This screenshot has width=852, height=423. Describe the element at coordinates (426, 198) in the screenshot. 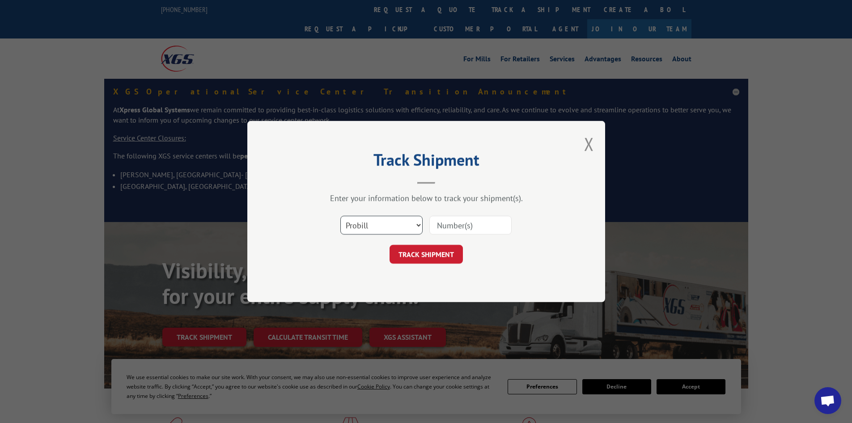

I see `div: Enter your information below to track your shipment(s).` at that location.